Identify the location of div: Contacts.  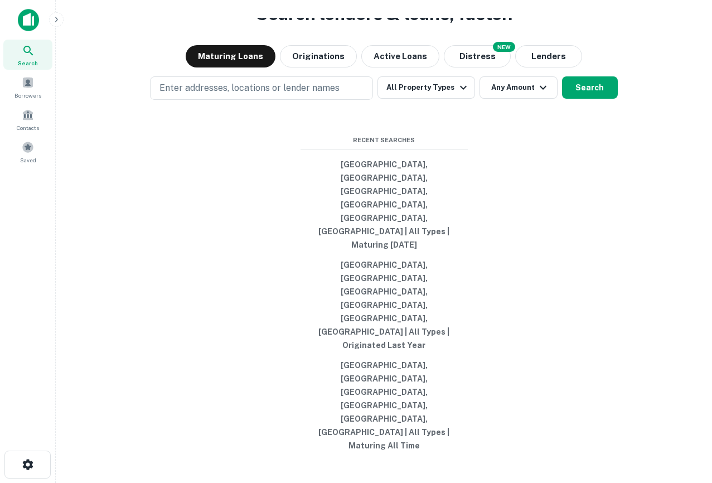
(28, 119).